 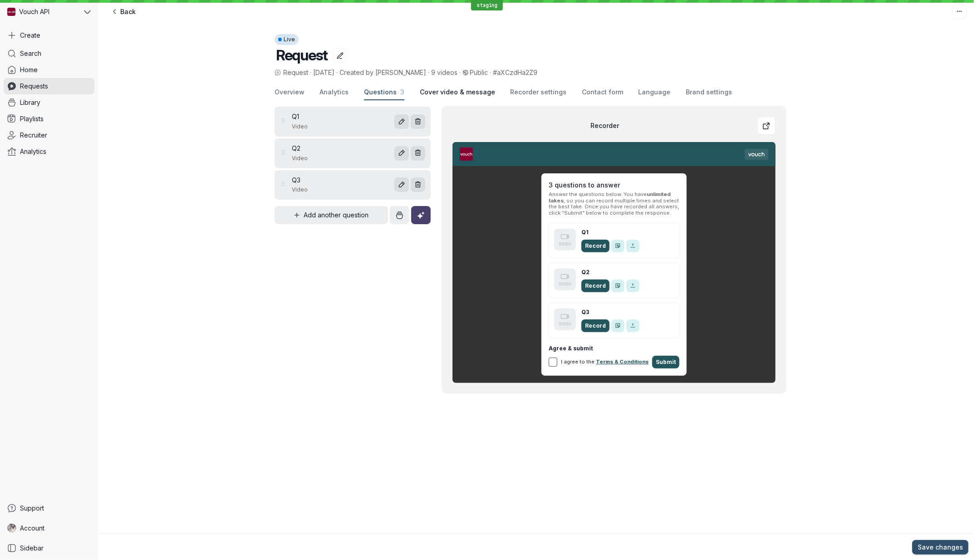 I want to click on div: Vouch API, so click(x=43, y=12).